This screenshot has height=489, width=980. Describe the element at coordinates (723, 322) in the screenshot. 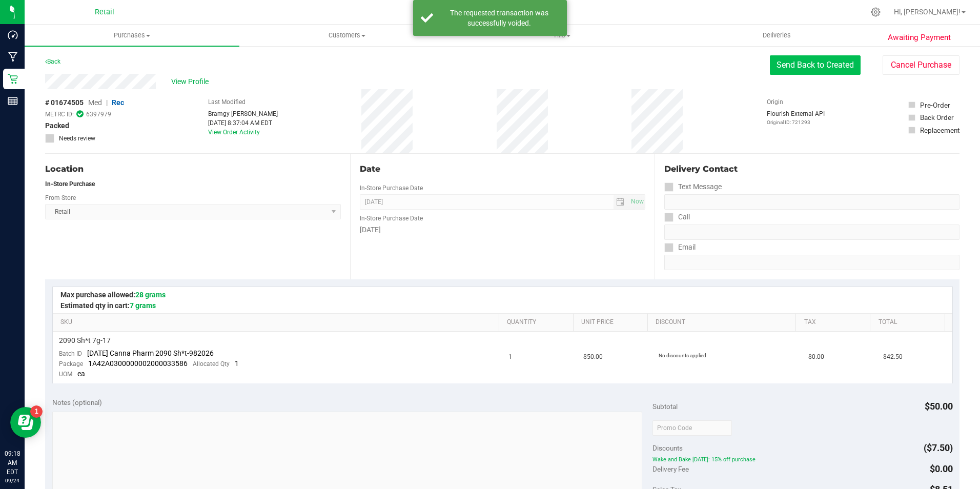

I see `a: Discount` at that location.